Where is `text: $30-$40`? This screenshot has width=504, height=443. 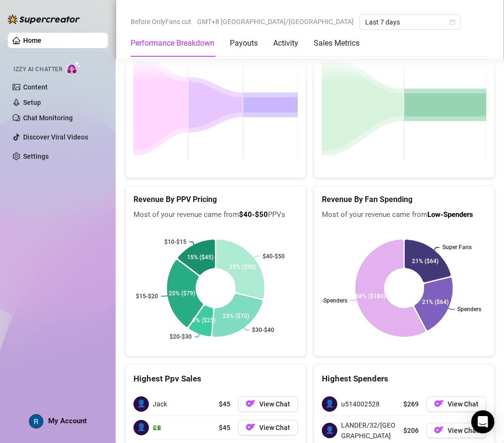 text: $30-$40 is located at coordinates (263, 330).